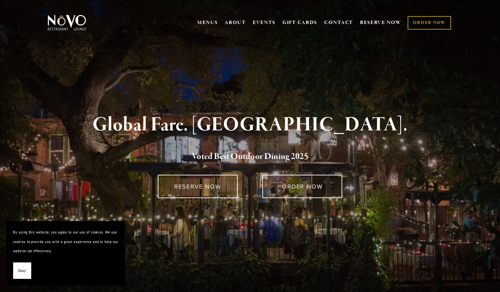 The image size is (500, 292). What do you see at coordinates (300, 23) in the screenshot?
I see `a: GIFT CARDS` at bounding box center [300, 23].